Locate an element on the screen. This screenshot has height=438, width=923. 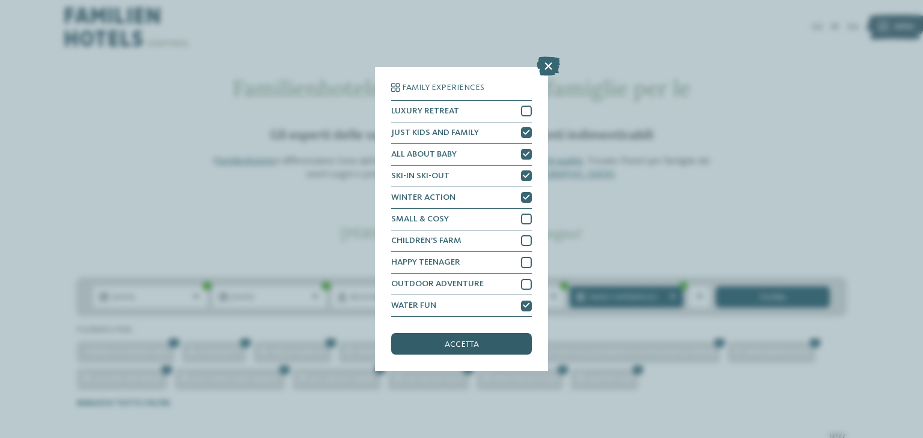
span: WATER FUN is located at coordinates (413, 306).